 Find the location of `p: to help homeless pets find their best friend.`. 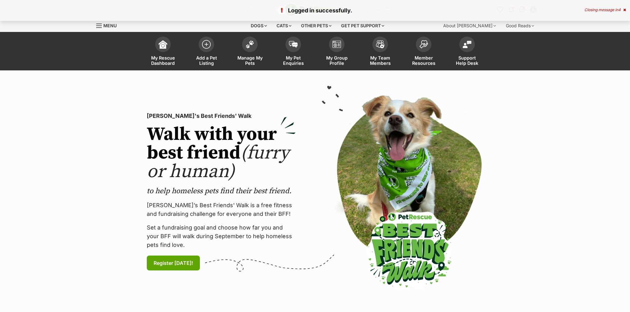

p: to help homeless pets find their best friend. is located at coordinates (221, 191).